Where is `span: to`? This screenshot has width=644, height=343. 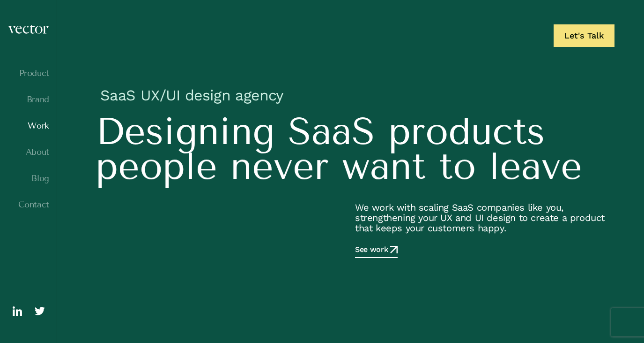 span: to is located at coordinates (457, 166).